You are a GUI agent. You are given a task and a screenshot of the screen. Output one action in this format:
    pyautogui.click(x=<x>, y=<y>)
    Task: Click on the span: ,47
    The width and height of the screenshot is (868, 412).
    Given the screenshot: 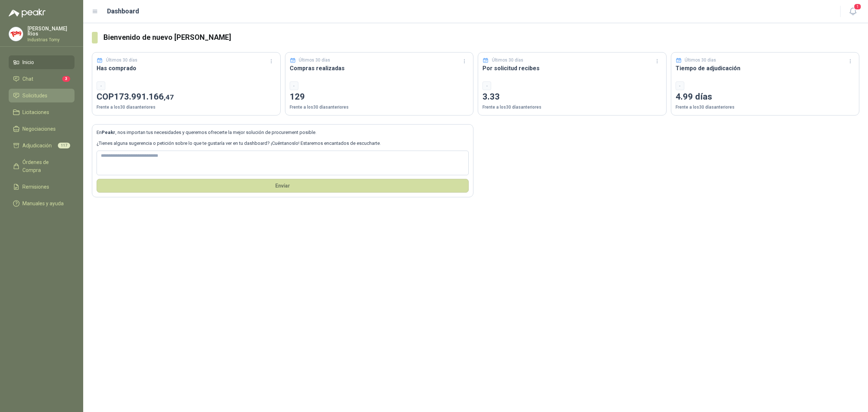 What is the action you would take?
    pyautogui.click(x=168, y=97)
    